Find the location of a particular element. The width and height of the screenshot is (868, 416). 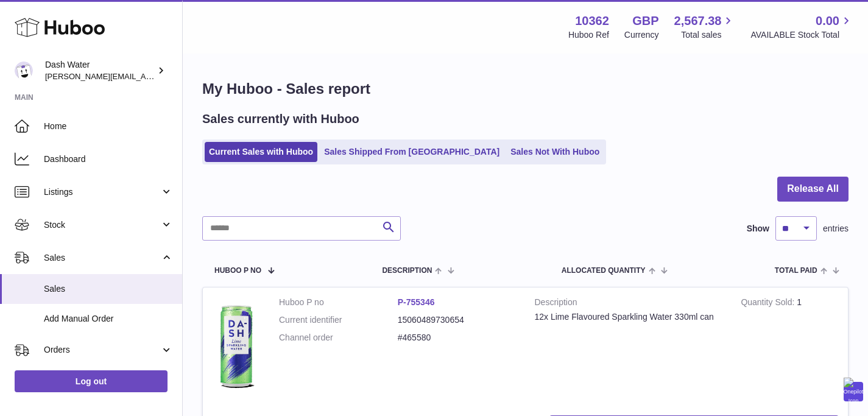

span: Dashboard is located at coordinates (109, 159).